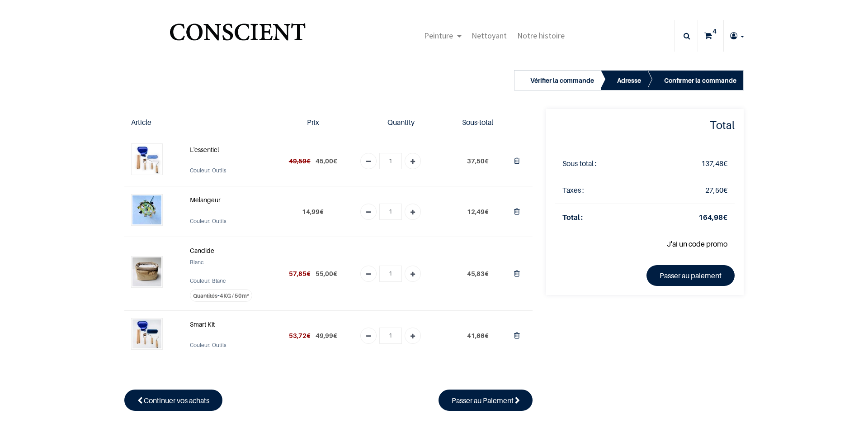  Describe the element at coordinates (711, 217) in the screenshot. I see `span: 164,98` at that location.